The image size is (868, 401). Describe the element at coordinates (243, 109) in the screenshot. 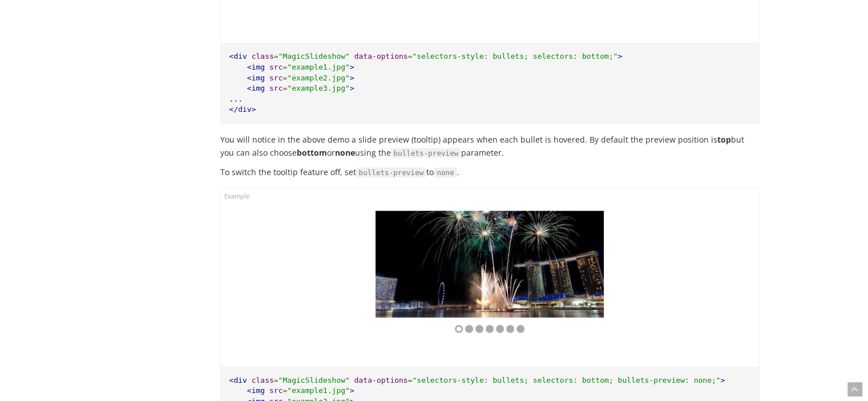

I see `span: </div>` at that location.